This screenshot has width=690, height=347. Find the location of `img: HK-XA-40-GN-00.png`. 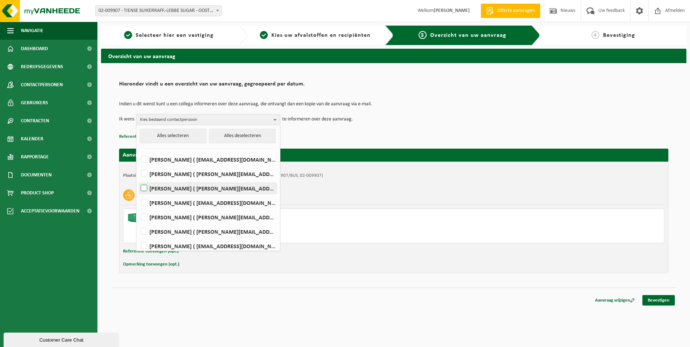

img: HK-XA-40-GN-00.png is located at coordinates (138, 218).